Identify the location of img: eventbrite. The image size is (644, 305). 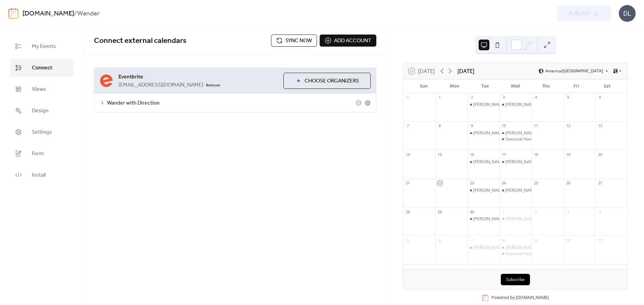
(106, 81).